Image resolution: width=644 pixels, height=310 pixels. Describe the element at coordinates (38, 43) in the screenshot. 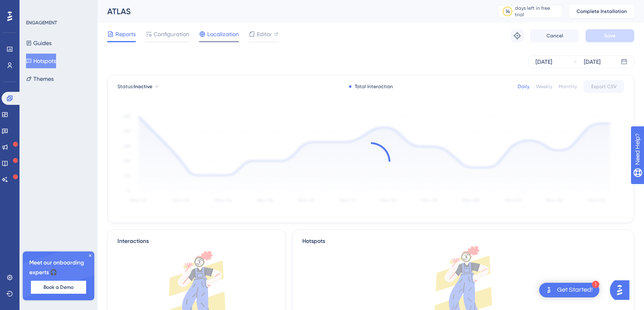

I see `button: Guides` at that location.